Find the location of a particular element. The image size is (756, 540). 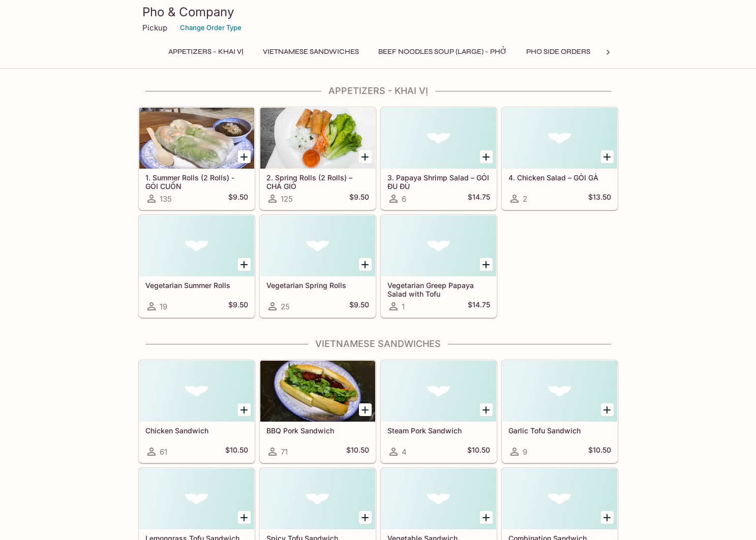

span: 19 is located at coordinates (163, 307).